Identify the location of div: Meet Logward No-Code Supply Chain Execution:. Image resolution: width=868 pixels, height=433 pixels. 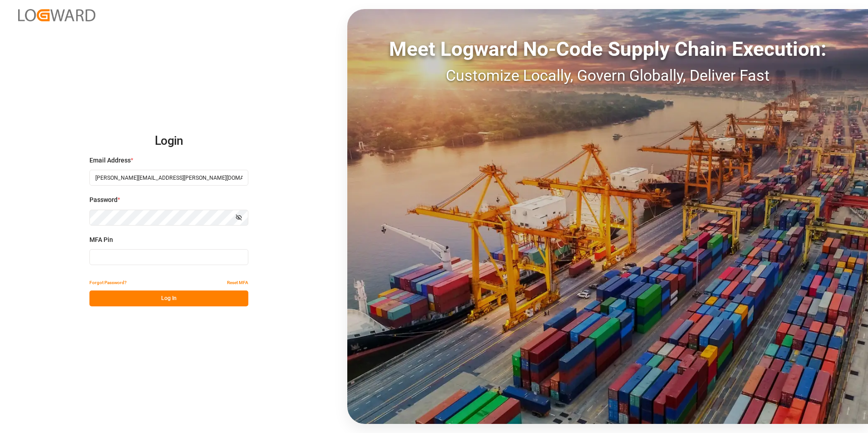
(607, 49).